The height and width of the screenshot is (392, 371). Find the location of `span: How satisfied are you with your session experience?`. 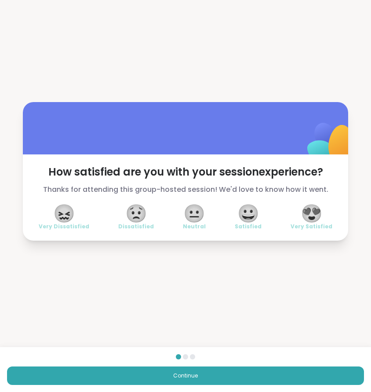

span: How satisfied are you with your session experience? is located at coordinates (186, 172).